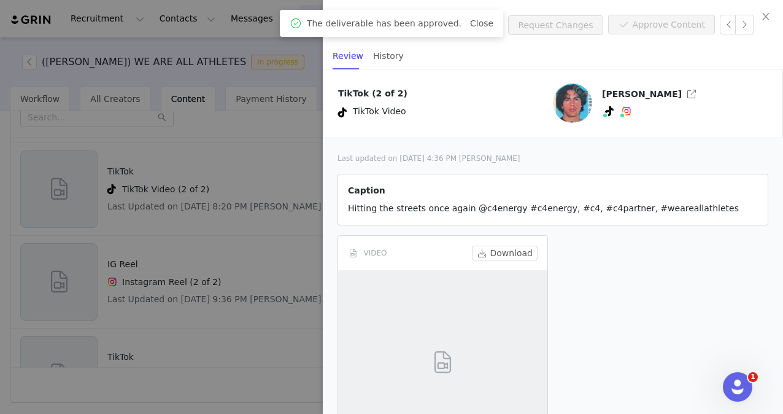 Image resolution: width=783 pixels, height=414 pixels. Describe the element at coordinates (505, 253) in the screenshot. I see `button: Download` at that location.